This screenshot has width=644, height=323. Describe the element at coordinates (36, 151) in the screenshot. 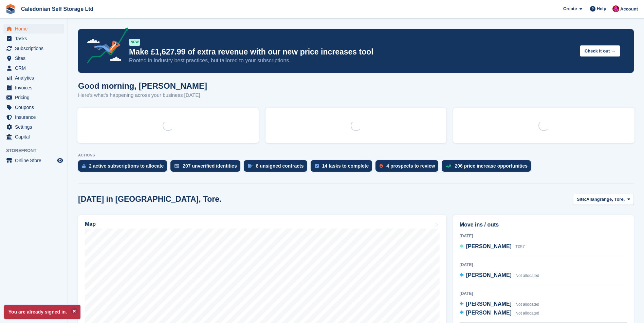

I see `span: Storefront` at that location.